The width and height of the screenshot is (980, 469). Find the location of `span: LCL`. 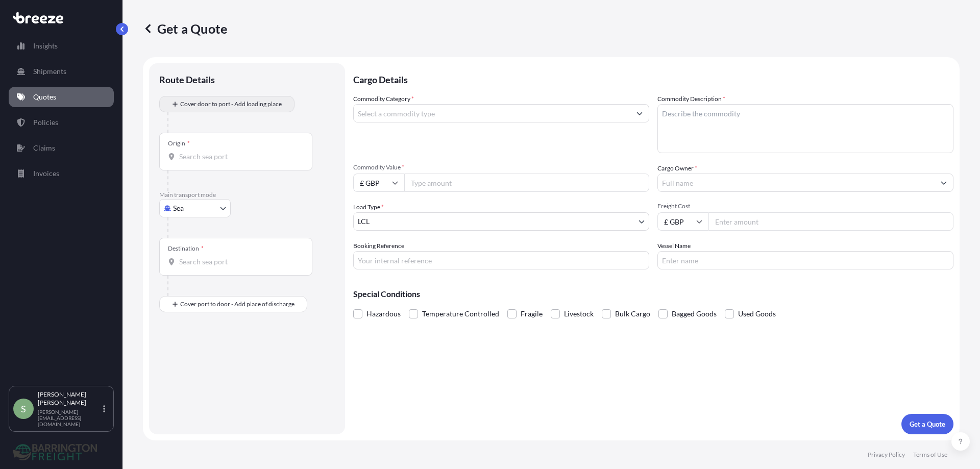

span: LCL is located at coordinates (364, 222).